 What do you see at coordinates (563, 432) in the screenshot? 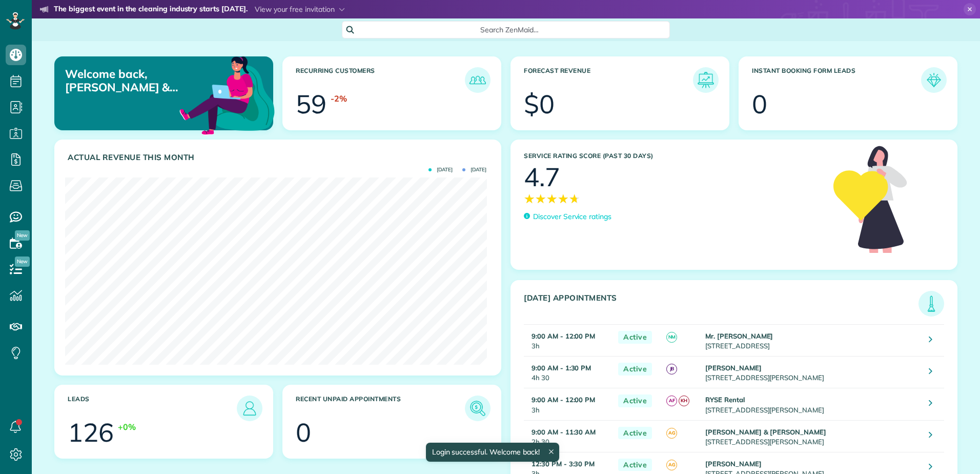
I see `strong: 9:00 AM - 11:30 AM` at bounding box center [563, 432].